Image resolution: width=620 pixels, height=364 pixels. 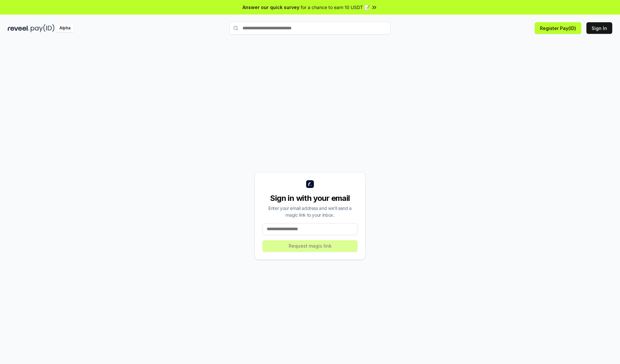 I want to click on span: for a chance to earn 10 USDT 📝, so click(x=335, y=7).